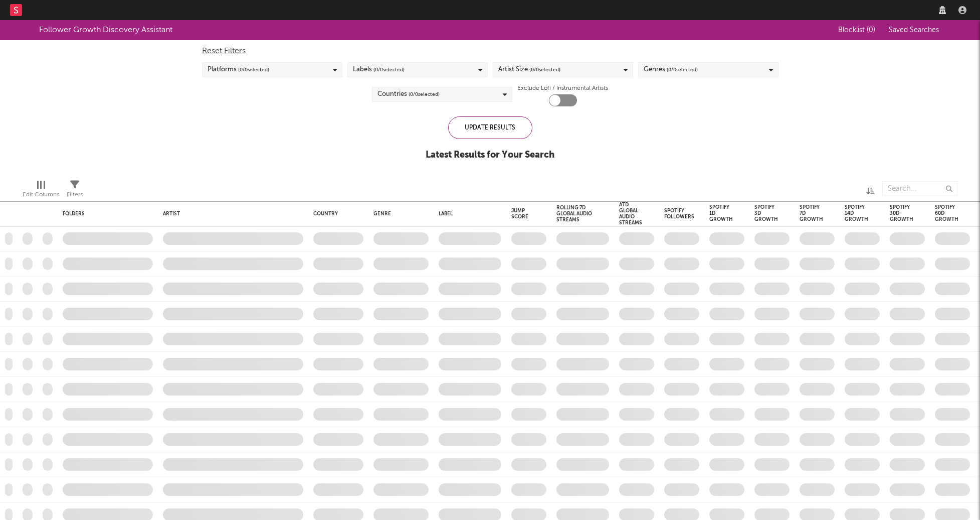 Image resolution: width=980 pixels, height=520 pixels. What do you see at coordinates (920, 189) in the screenshot?
I see `input: Search...` at bounding box center [920, 189].